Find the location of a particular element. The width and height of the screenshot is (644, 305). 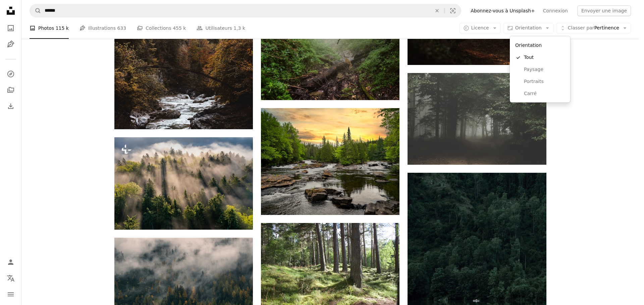

span: Orientation is located at coordinates (528, 28).